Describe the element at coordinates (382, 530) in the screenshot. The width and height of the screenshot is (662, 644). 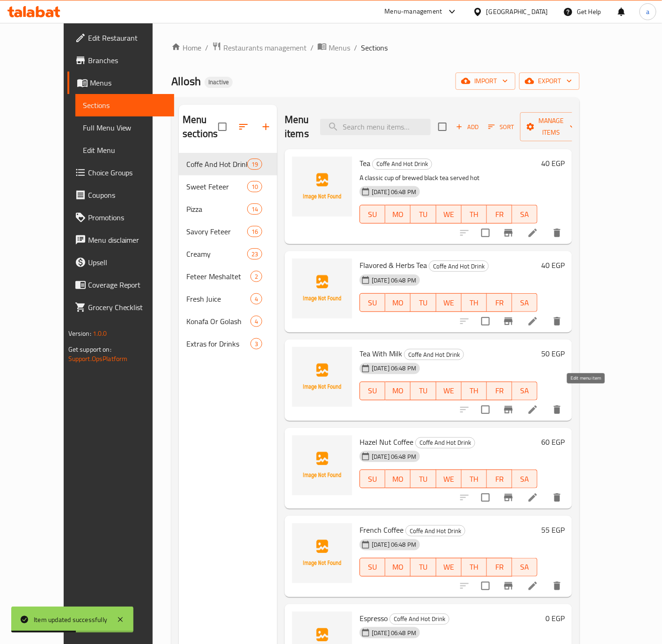
I see `span: French Coffee` at that location.